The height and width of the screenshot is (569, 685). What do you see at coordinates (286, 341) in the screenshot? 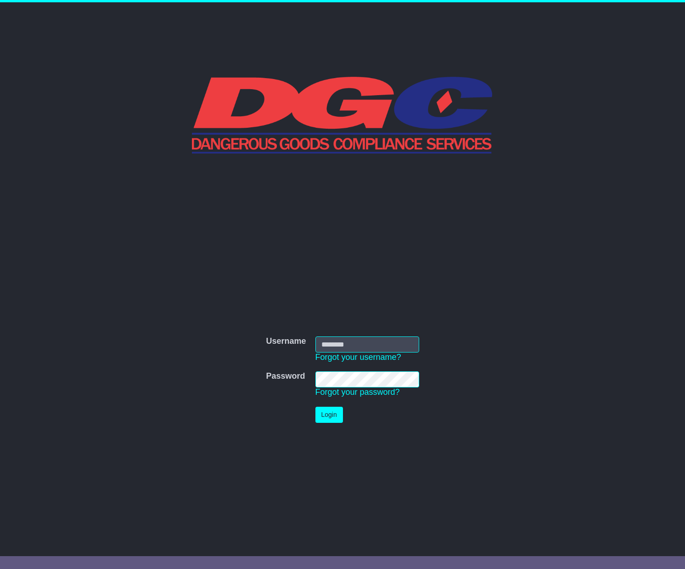
I see `label: Username` at bounding box center [286, 341].